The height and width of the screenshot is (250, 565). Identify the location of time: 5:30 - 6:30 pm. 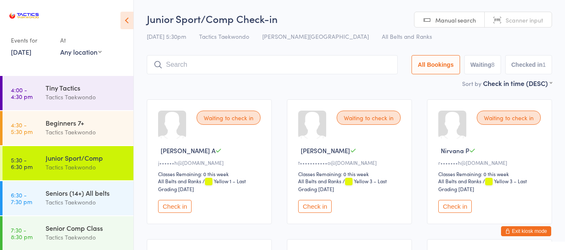
(22, 163).